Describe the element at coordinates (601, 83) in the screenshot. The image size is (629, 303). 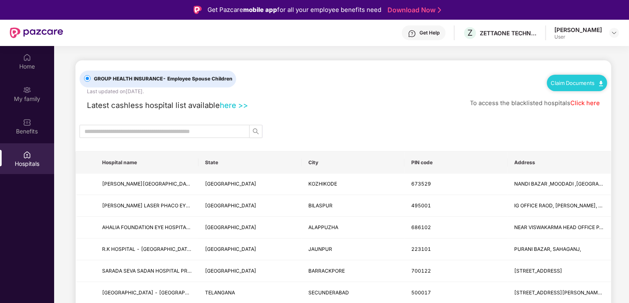
I see `img: svg+xml;base64,PHN2ZyB4bWxucz0iaHR0cDovL3d3dy53My5vcmcvMjAwMC9zdmciIHdpZHRoPSIxMC40IiBoZWlnaHQ9Ij...` at that location.